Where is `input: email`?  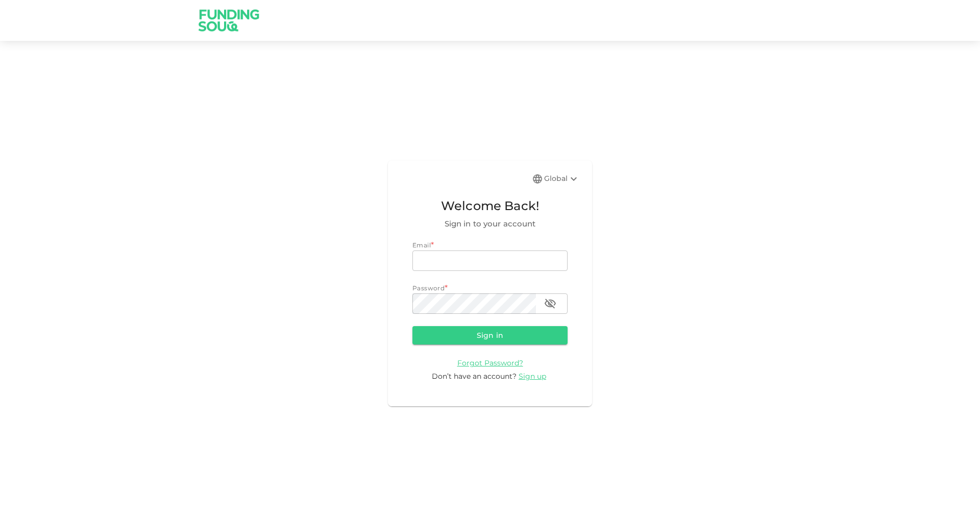 input: email is located at coordinates (490, 261).